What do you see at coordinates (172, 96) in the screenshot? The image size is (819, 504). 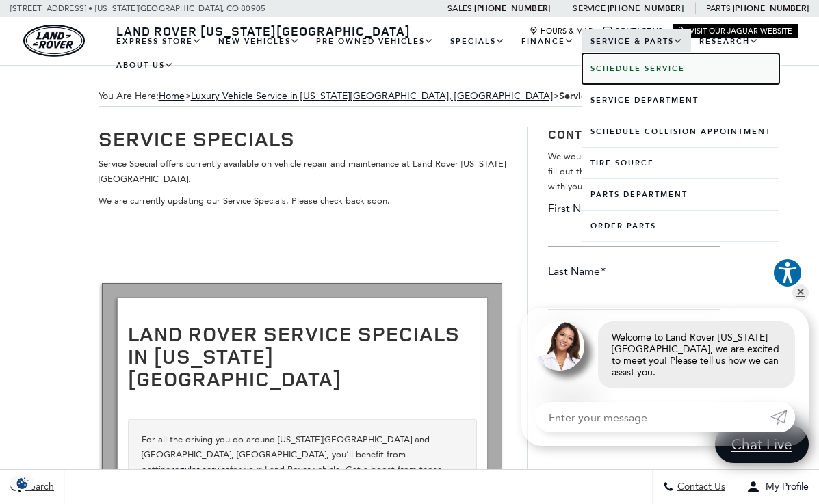 I see `a: Home` at bounding box center [172, 96].